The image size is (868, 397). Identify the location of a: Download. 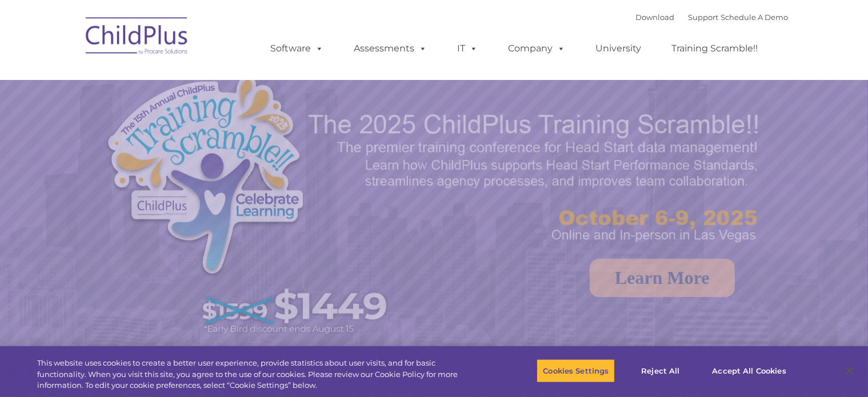
(656, 17).